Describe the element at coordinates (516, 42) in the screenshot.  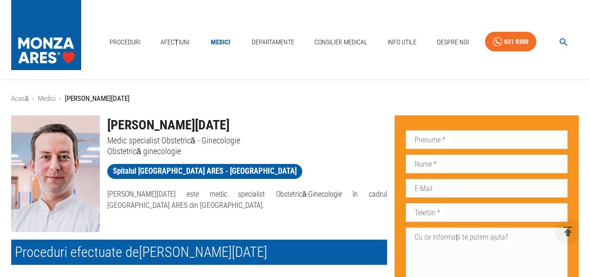
I see `div: 031 9300` at that location.